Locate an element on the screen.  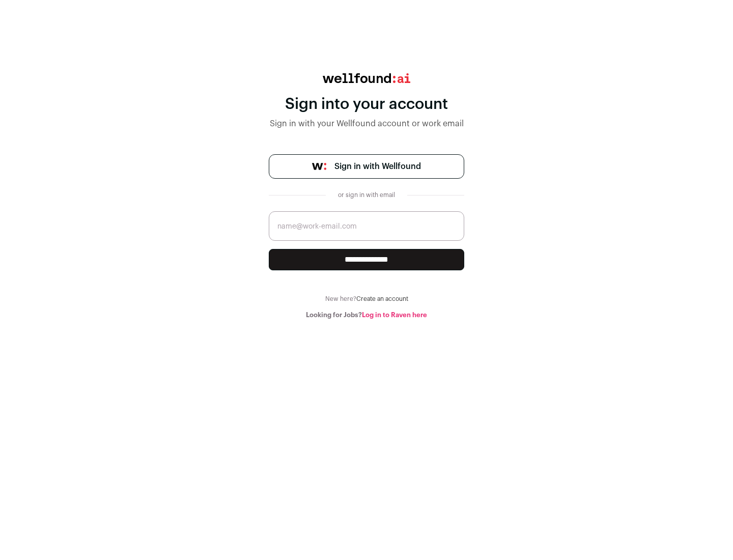
a: Sign in with Wellfound is located at coordinates (366, 166).